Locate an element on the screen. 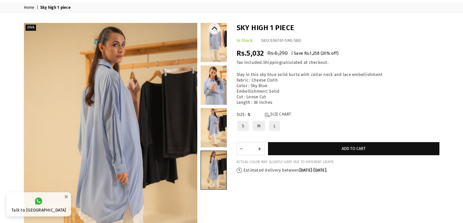  div: SKU: is located at coordinates (281, 41).